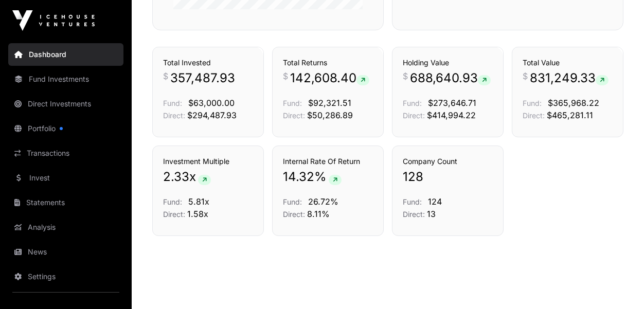  What do you see at coordinates (330, 78) in the screenshot?
I see `span: 142,608.40` at bounding box center [330, 78].